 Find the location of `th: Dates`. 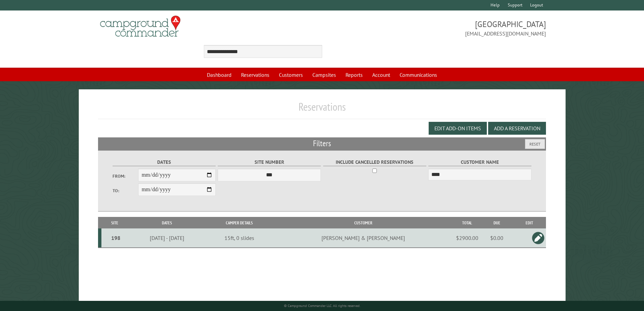

th: Dates is located at coordinates (167, 222).